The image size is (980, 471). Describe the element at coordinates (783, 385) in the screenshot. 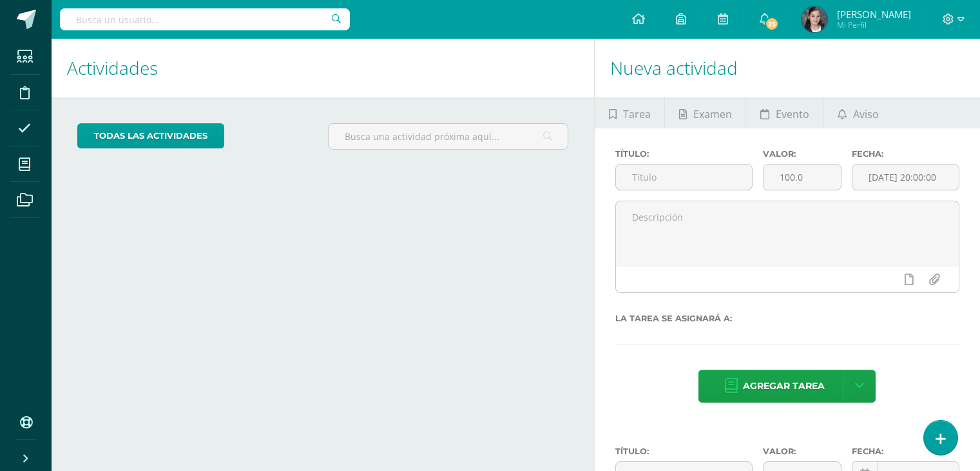

I see `span: Agregar tarea` at that location.